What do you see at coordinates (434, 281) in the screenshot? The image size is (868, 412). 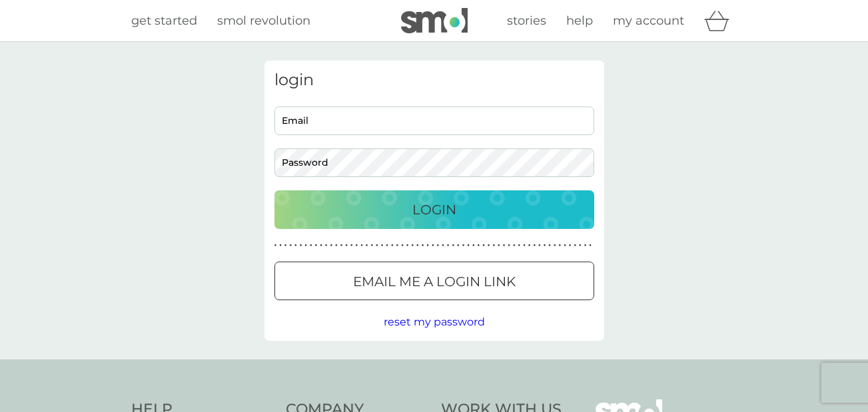 I see `button: Email me a login link` at bounding box center [434, 281].